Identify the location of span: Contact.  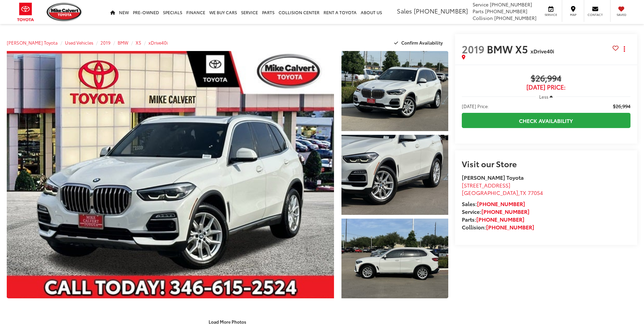
(595, 15).